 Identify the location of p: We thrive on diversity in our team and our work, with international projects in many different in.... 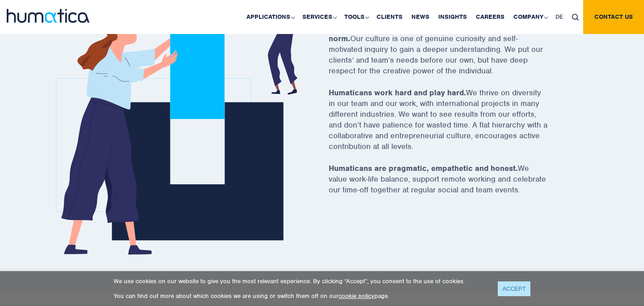
(450, 125).